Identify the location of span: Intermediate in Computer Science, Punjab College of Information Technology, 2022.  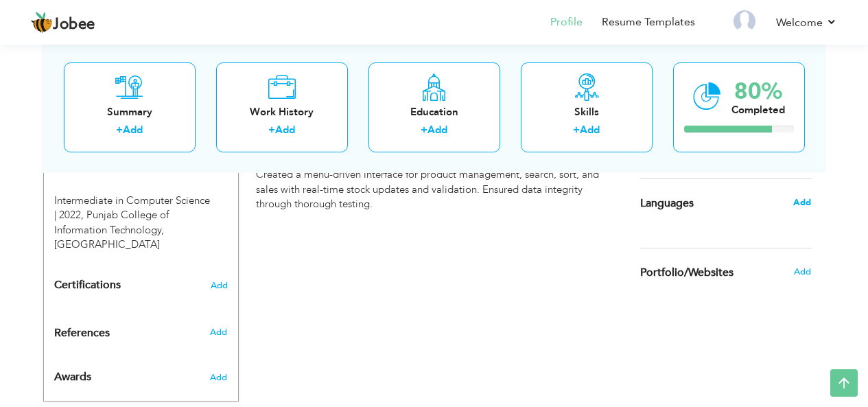
(132, 207).